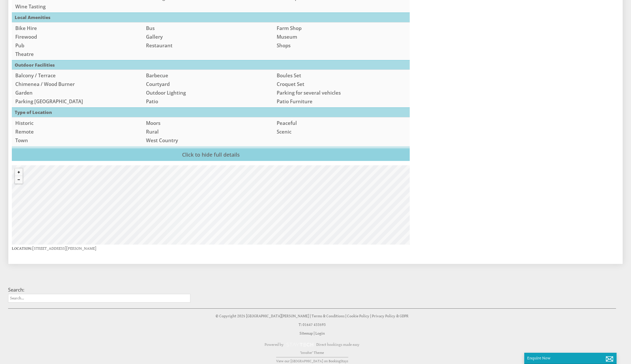 The image size is (631, 364). What do you see at coordinates (99, 298) in the screenshot?
I see `input: Search...` at bounding box center [99, 298].